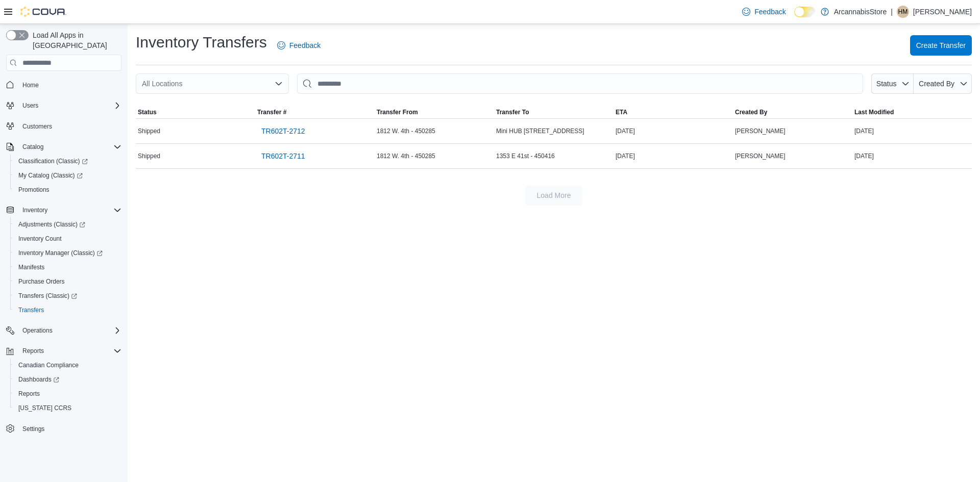 The height and width of the screenshot is (482, 980). What do you see at coordinates (49, 365) in the screenshot?
I see `a: Canadian Compliance` at bounding box center [49, 365].